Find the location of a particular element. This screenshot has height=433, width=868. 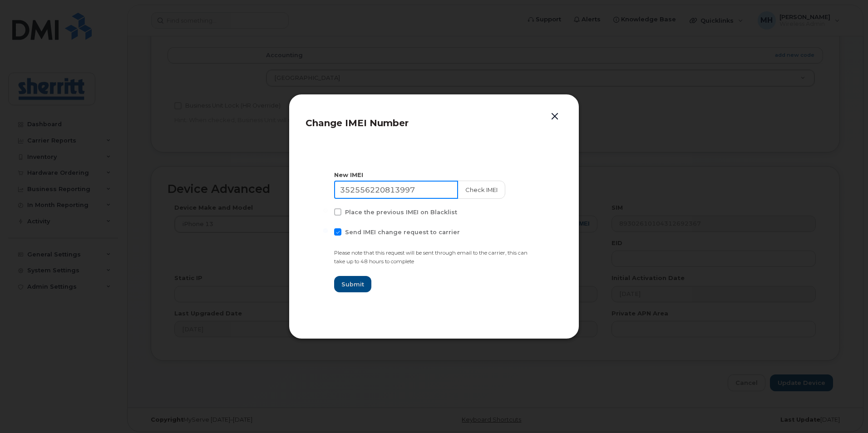

small: Please note that this request will be sent through email to the carrier, this can take up to 48 h... is located at coordinates (431, 257).